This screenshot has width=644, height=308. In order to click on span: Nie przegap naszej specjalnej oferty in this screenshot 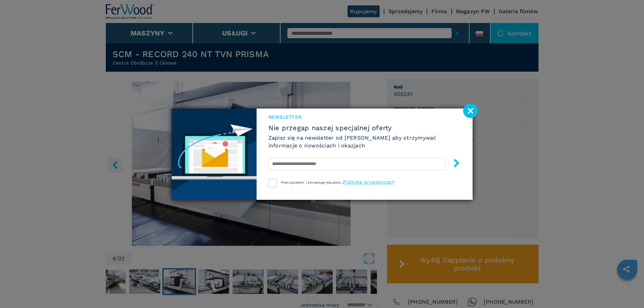, I will do `click(364, 128)`.